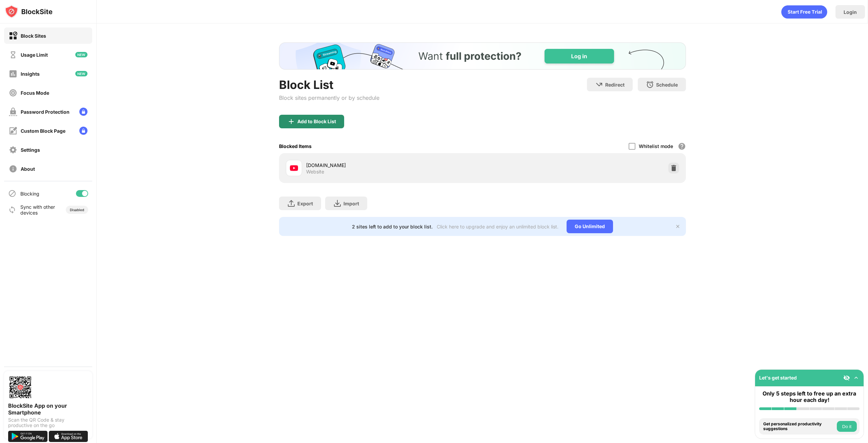 The image size is (868, 443). I want to click on img: sync-icon.svg, so click(13, 209).